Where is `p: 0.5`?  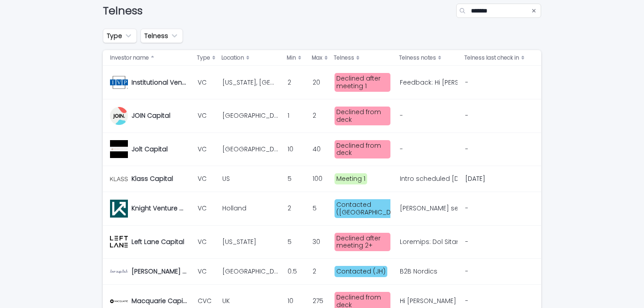 p: 0.5 is located at coordinates (293, 271).